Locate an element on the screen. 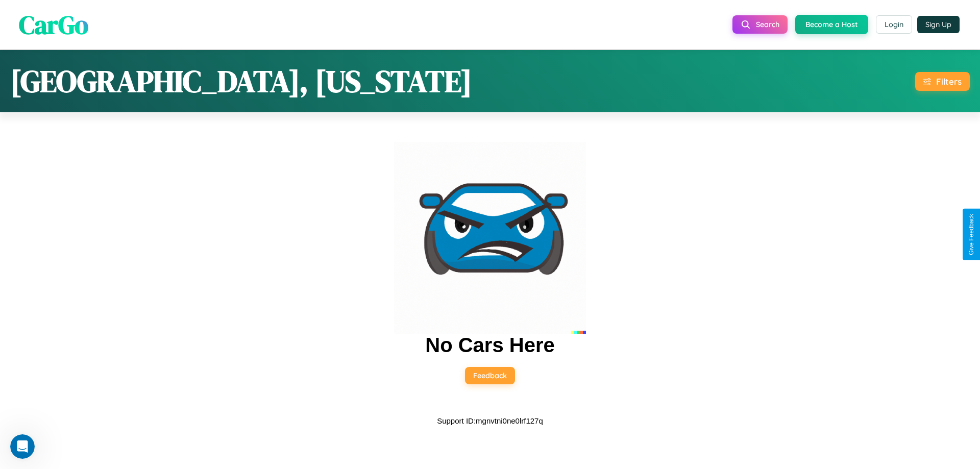 The width and height of the screenshot is (980, 469). h2: No Cars Here is located at coordinates (490, 345).